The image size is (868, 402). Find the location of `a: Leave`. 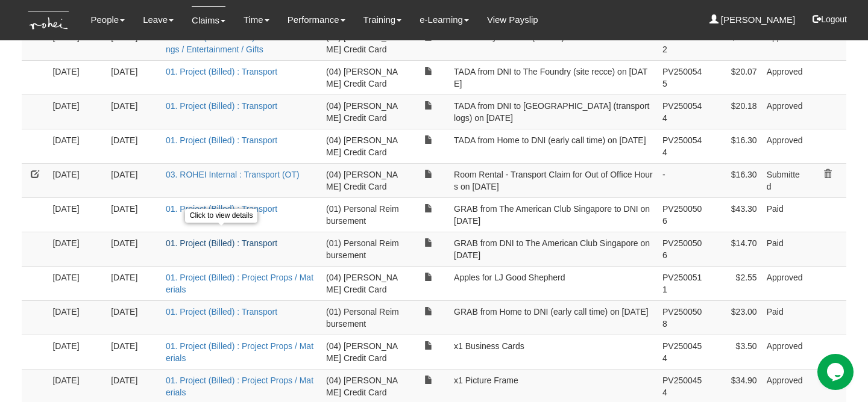

a: Leave is located at coordinates (158, 20).